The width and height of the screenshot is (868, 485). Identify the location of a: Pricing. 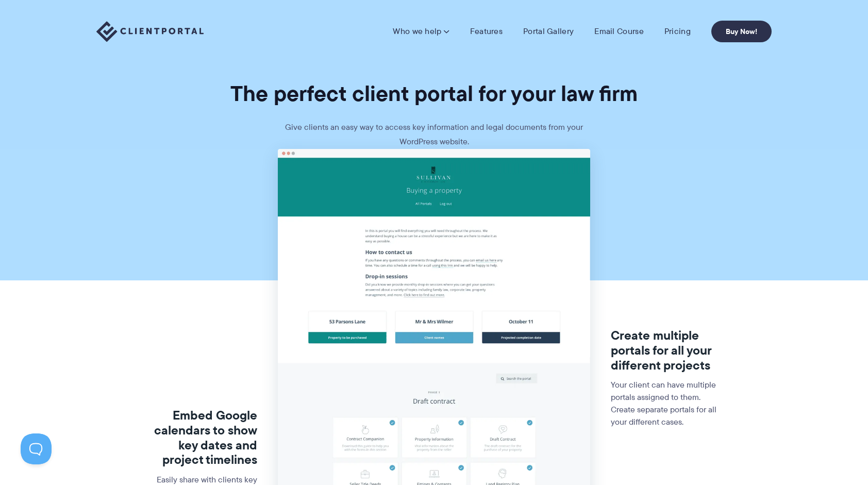
(677, 32).